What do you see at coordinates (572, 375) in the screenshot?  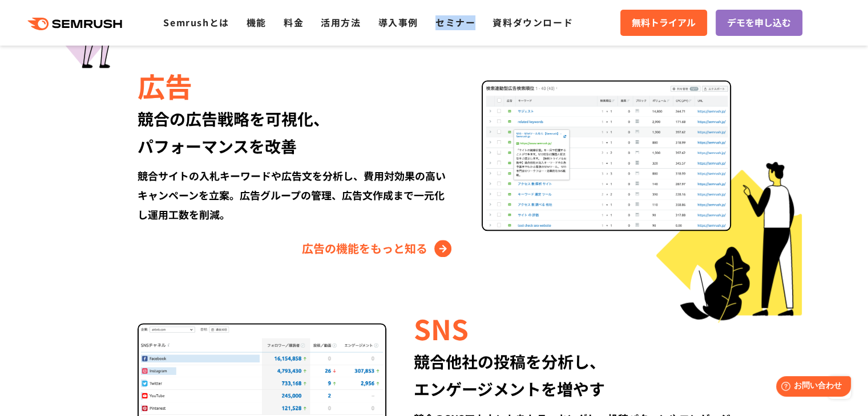 I see `div: 競合他社の投稿を分析し、 エンゲージメントを増やす` at bounding box center [572, 375].